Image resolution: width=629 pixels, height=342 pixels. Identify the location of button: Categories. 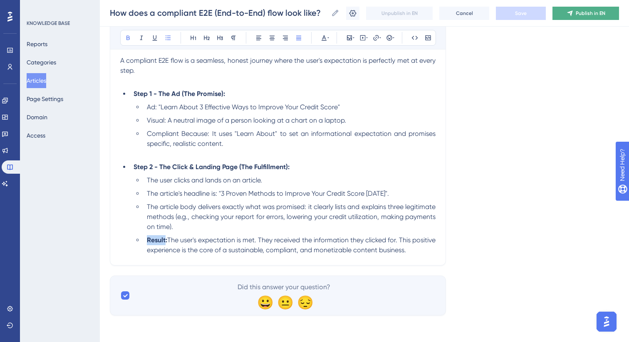
(41, 62).